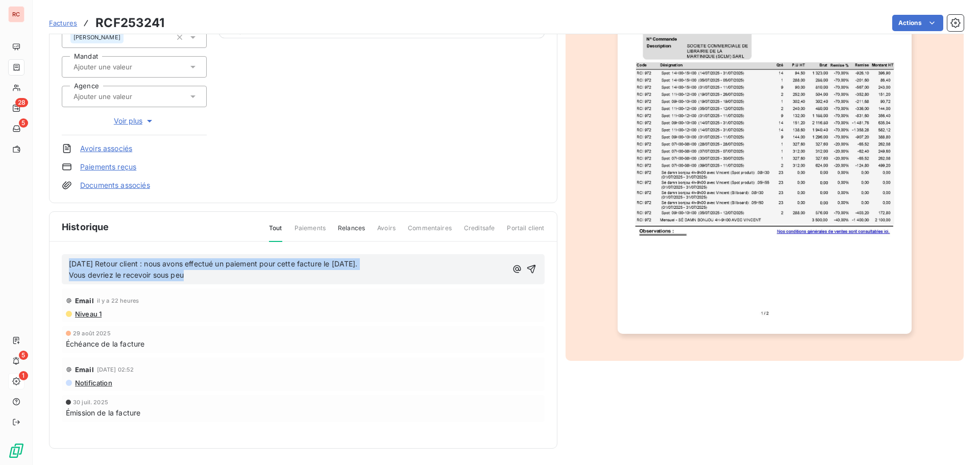  Describe the element at coordinates (103, 412) in the screenshot. I see `span: Émission de la facture` at that location.